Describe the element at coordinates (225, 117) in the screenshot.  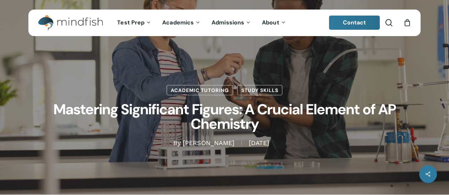
I see `h1: Mastering Significant Figures: A Crucial Element of AP Chemistry` at that location.